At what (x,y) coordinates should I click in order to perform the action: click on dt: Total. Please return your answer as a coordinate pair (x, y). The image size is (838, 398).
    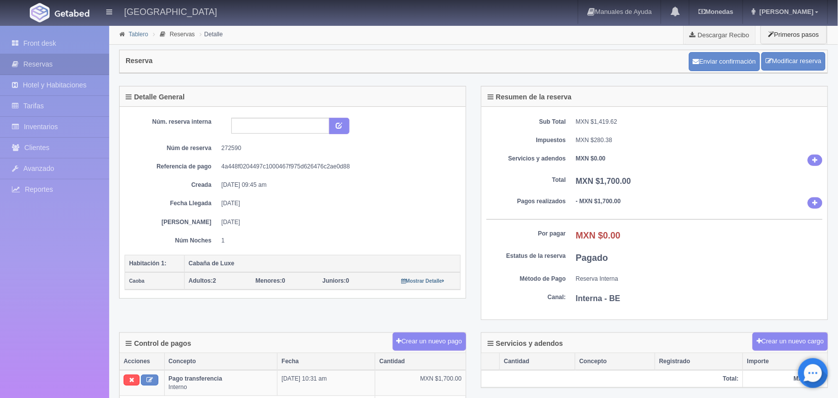
    Looking at the image, I should click on (526, 180).